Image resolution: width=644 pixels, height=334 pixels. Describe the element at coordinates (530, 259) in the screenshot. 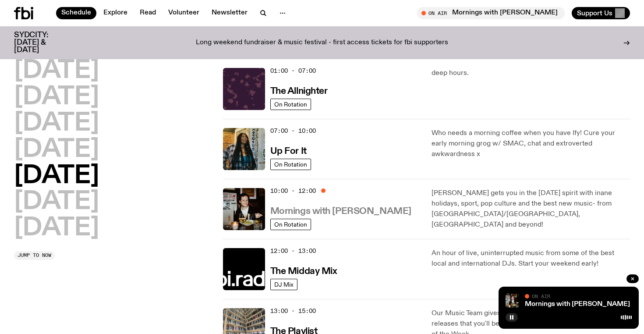

I see `p: An hour of live, uninterrupted music from some of the best local and international DJs. Start you...` at that location.